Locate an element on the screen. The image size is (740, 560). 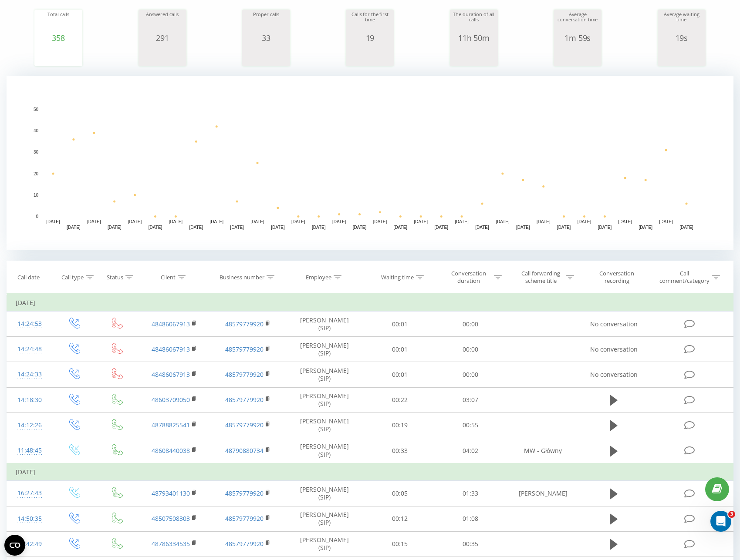
div: Average waiting time is located at coordinates (681, 22).